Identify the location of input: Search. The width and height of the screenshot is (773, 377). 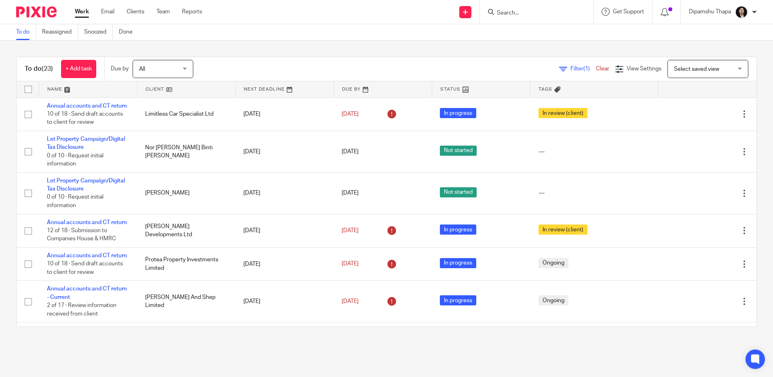
(532, 13).